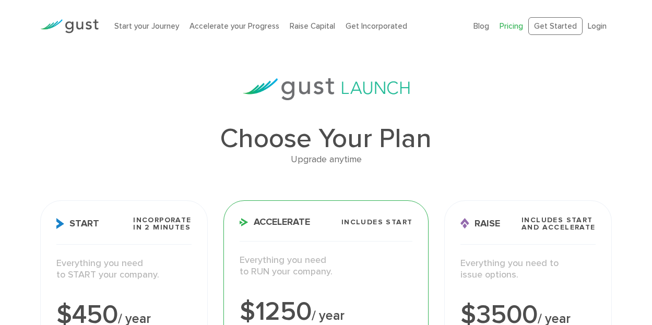 Image resolution: width=652 pixels, height=325 pixels. I want to click on a: Accelerate your Progress, so click(234, 26).